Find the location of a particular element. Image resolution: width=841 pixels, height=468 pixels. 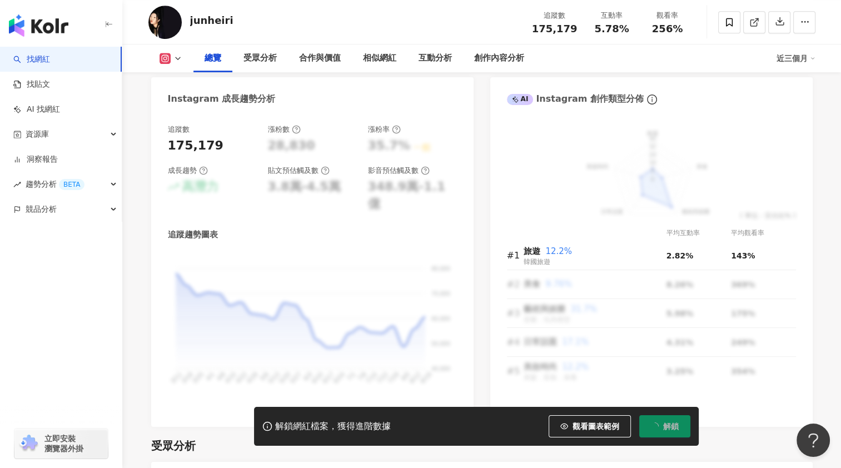

div: 貼文預估觸及數 is located at coordinates (299, 171).